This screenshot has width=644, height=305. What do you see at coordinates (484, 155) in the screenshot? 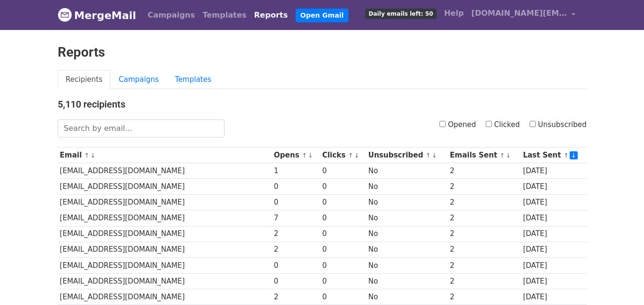
I see `th: Emails Sent` at bounding box center [484, 155].